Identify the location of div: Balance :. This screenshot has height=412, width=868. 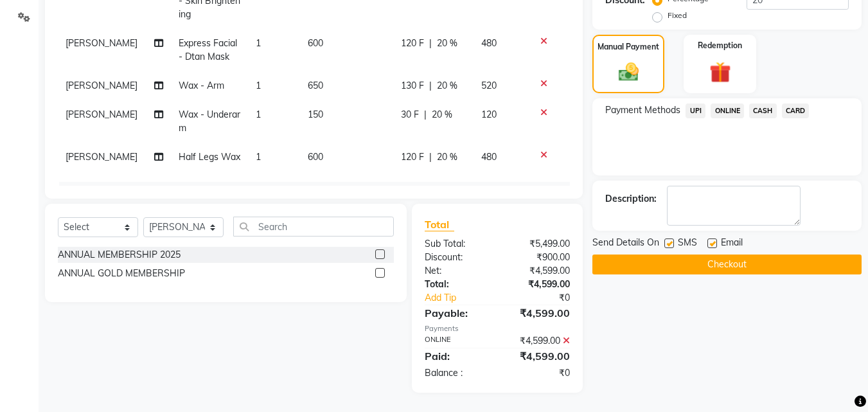
(456, 373).